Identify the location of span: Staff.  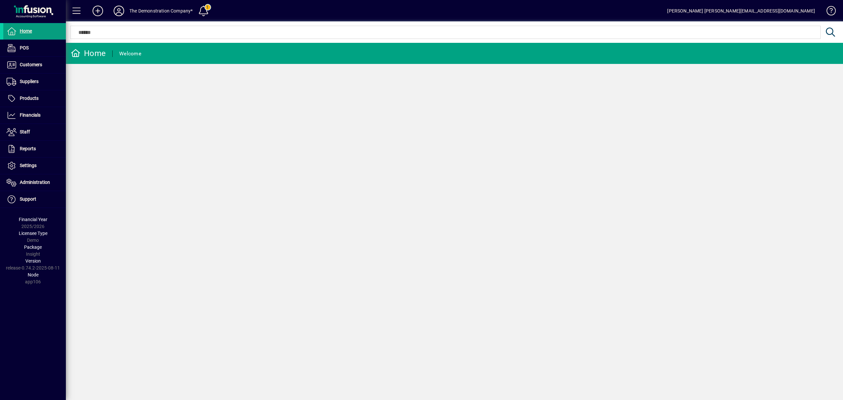
(25, 132).